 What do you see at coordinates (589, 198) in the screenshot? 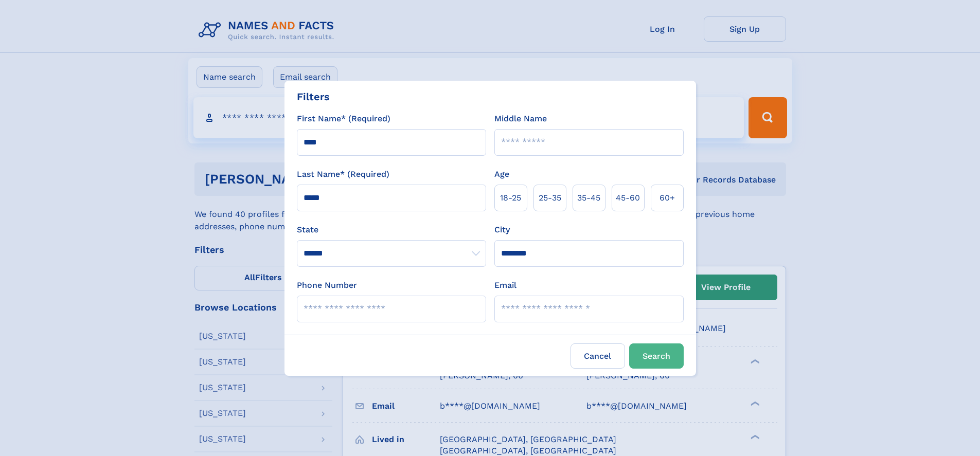
I see `span: 35‑45` at bounding box center [589, 198].